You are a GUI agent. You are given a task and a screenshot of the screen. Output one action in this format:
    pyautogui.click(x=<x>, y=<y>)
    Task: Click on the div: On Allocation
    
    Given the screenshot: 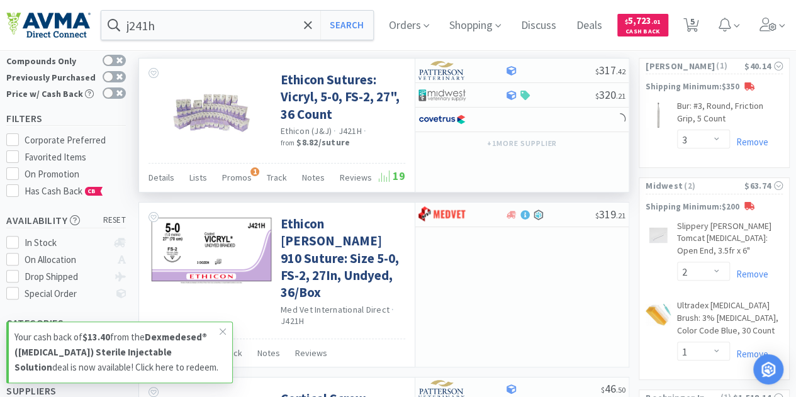 What is the action you would take?
    pyautogui.click(x=66, y=260)
    